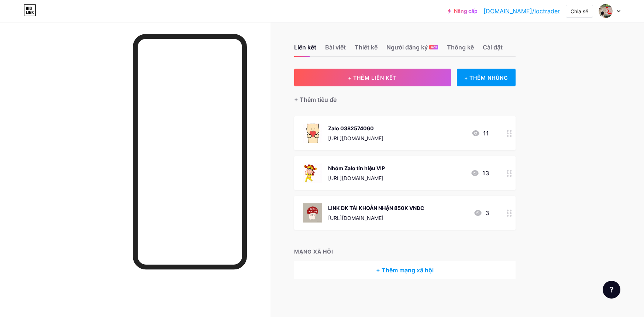 This screenshot has width=644, height=317. What do you see at coordinates (305, 47) in the screenshot?
I see `font: Liên kết` at bounding box center [305, 47].